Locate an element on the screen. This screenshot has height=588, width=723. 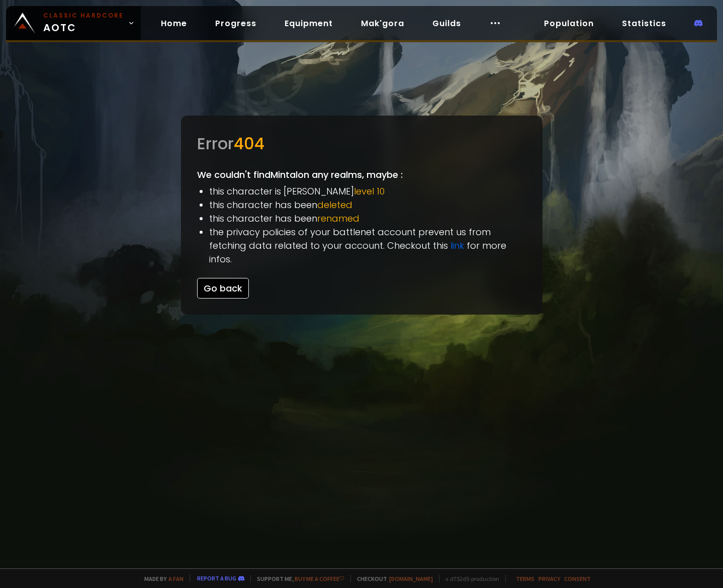
a: Terms is located at coordinates (524, 579).